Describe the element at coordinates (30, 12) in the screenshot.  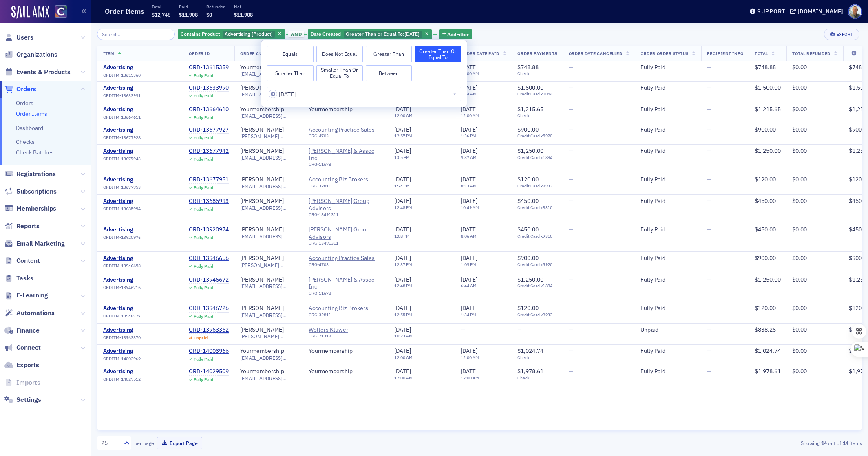
I see `a: SailAMX` at that location.